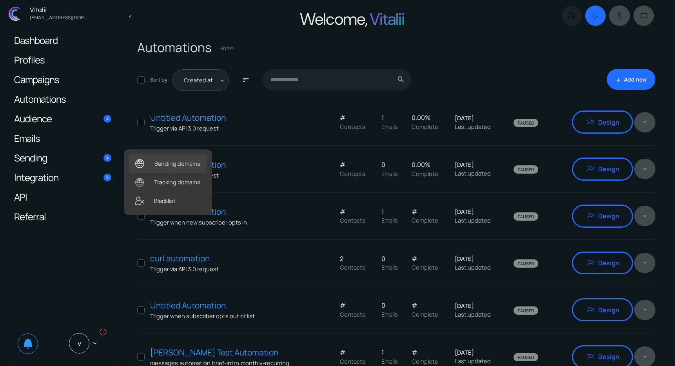 The image size is (675, 366). Describe the element at coordinates (63, 79) in the screenshot. I see `a: Campaigns` at that location.